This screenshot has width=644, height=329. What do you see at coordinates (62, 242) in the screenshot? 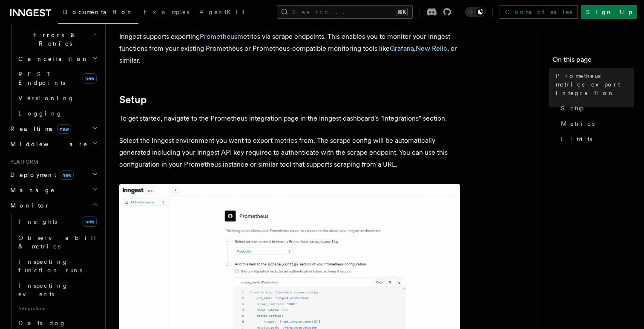
I see `span: Observability & metrics` at bounding box center [62, 242].